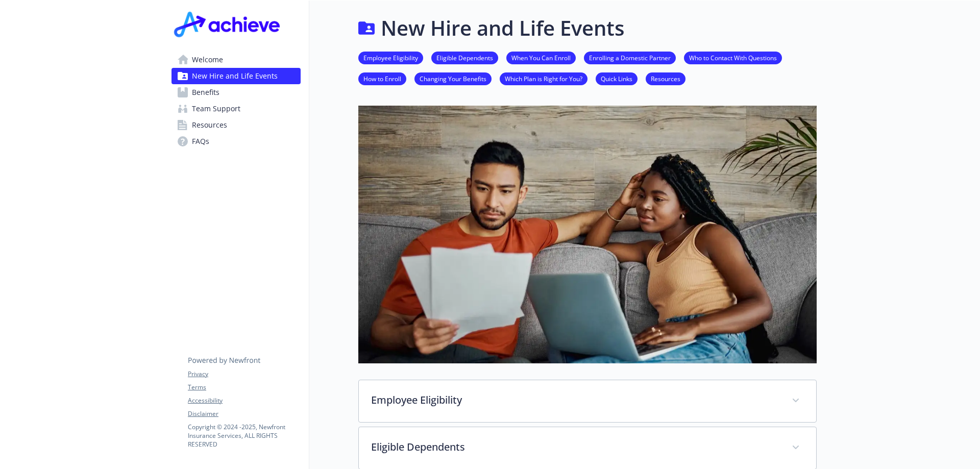  Describe the element at coordinates (453, 78) in the screenshot. I see `a: Changing Your Benefits` at that location.